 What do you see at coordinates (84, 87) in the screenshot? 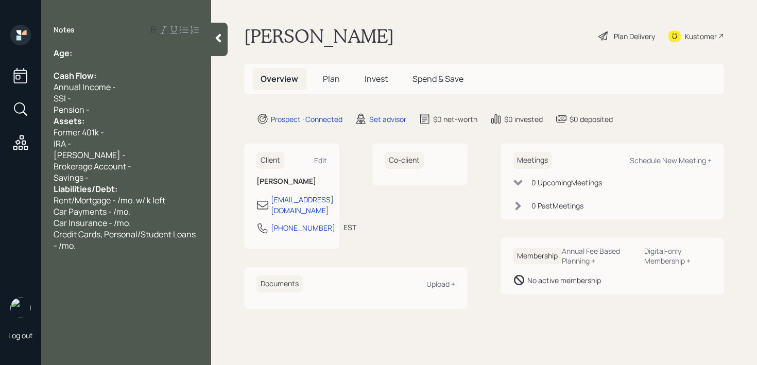
I see `span: Annual Income -` at bounding box center [84, 87].